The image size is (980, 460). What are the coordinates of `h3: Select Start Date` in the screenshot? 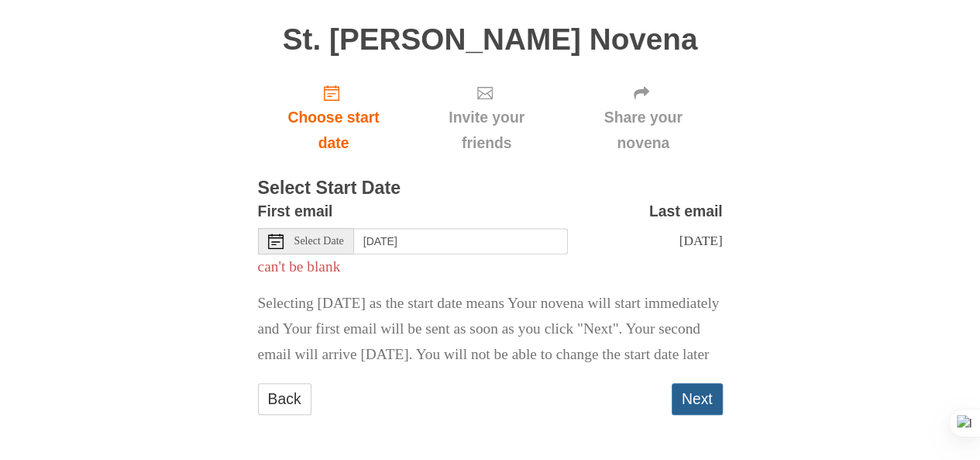 It's located at (490, 188).